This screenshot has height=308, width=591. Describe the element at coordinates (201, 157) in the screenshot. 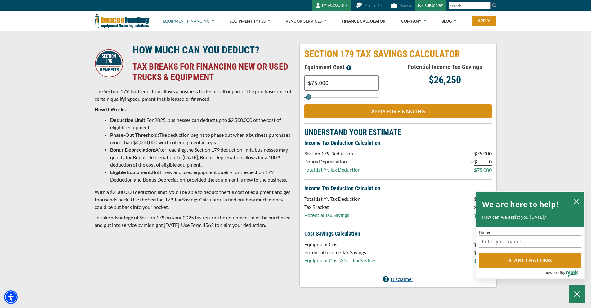

I see `li: After reaching the Section 179 deduction limit, businesses may qualify for Bonus Depreciation. In...` at that location.